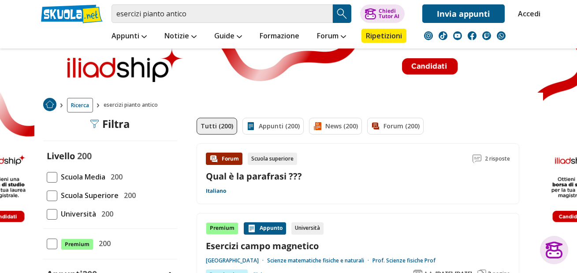  What do you see at coordinates (463, 14) in the screenshot?
I see `a: Invia appunti` at bounding box center [463, 14].